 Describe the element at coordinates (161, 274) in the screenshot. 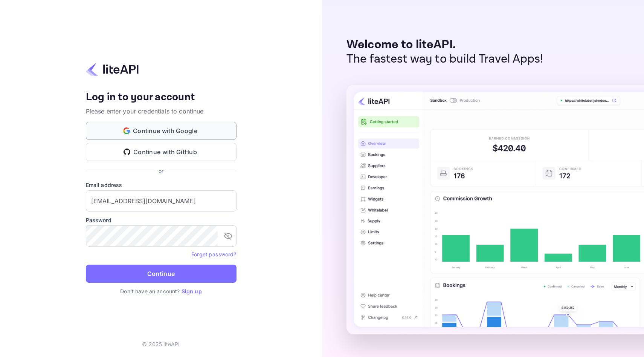

I see `button: Continue` at that location.